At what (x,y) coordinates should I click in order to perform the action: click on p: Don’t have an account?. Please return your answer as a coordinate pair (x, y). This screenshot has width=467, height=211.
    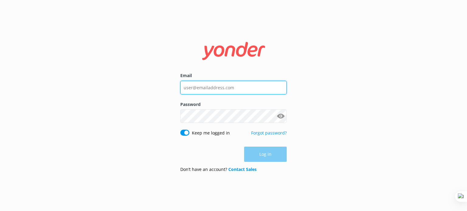
    Looking at the image, I should click on (218, 170).